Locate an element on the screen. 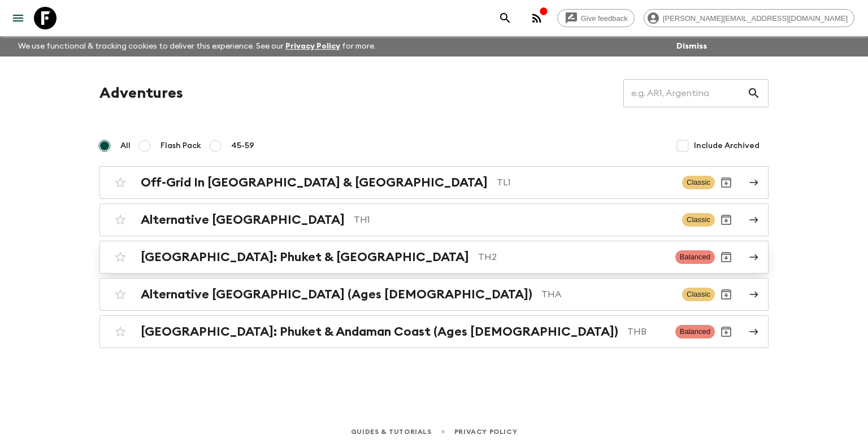 The image size is (868, 447). p: We use functional & tracking cookies to deliver this experience. See our for more. is located at coordinates (197, 46).